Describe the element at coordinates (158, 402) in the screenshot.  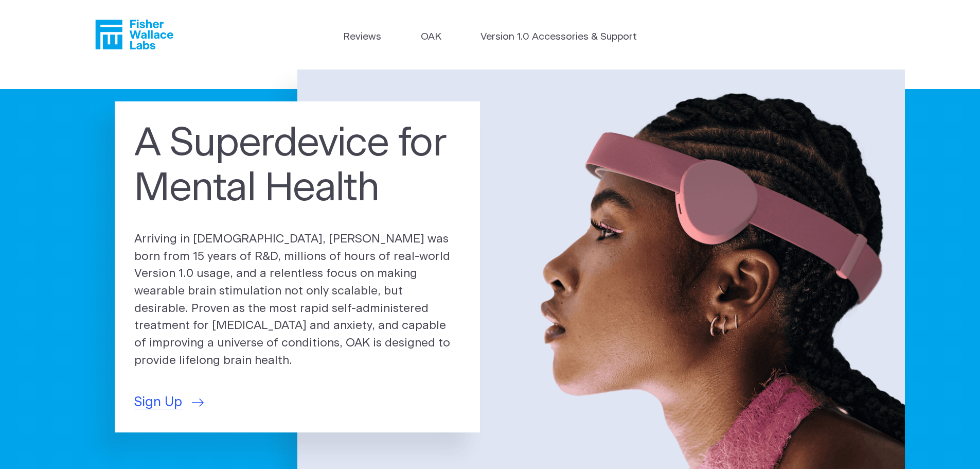
I see `span: Sign Up` at that location.